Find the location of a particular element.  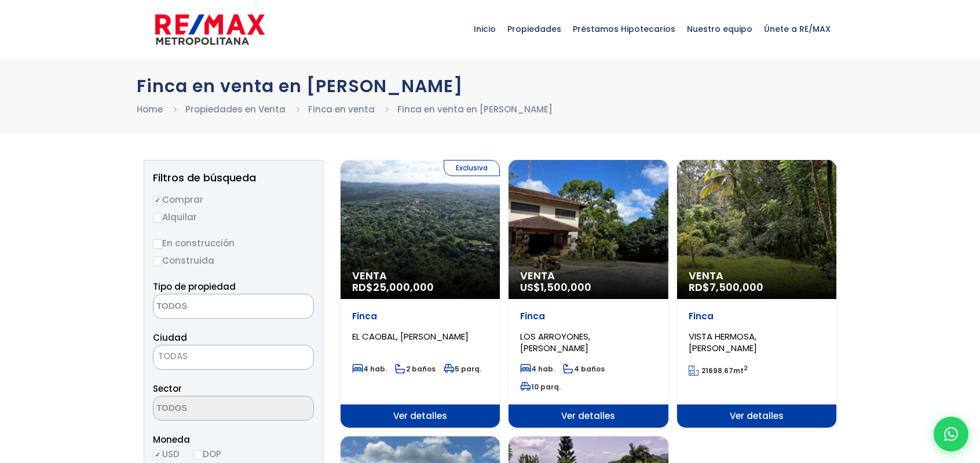

input: DOP is located at coordinates (198, 455).